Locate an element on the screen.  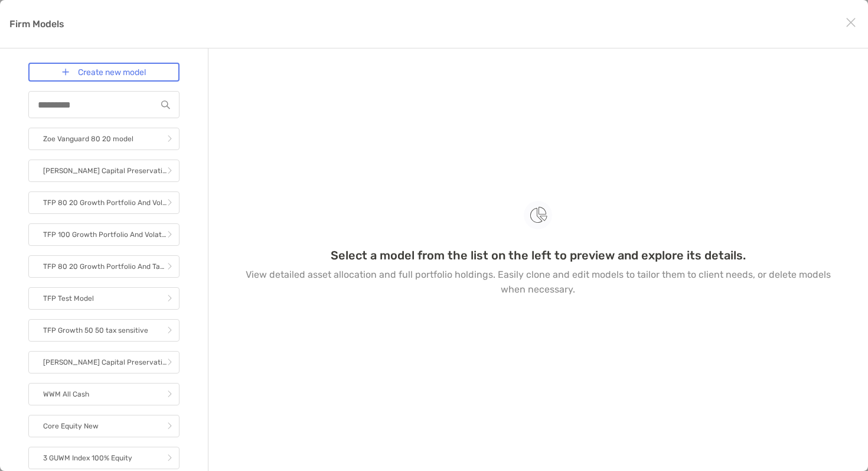
a: TFP 80 20 Growth Portfolio And Volatility Tolerance is located at coordinates (104, 203).